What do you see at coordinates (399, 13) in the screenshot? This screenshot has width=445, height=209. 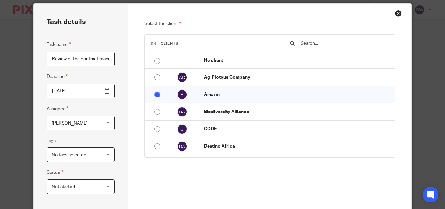 I see `div: Close this dialog window` at bounding box center [399, 13].